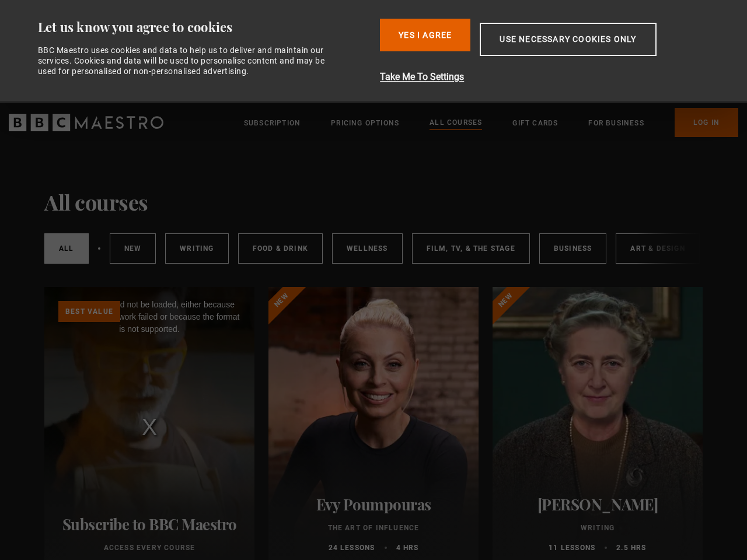  I want to click on a: For business, so click(616, 123).